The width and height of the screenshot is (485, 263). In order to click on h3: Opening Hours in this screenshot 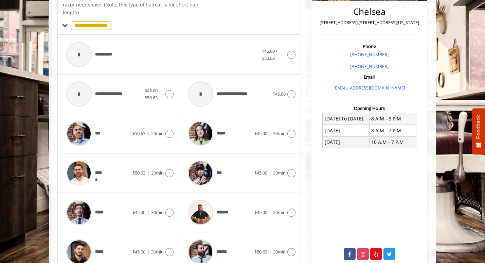, I will do `click(369, 108)`.